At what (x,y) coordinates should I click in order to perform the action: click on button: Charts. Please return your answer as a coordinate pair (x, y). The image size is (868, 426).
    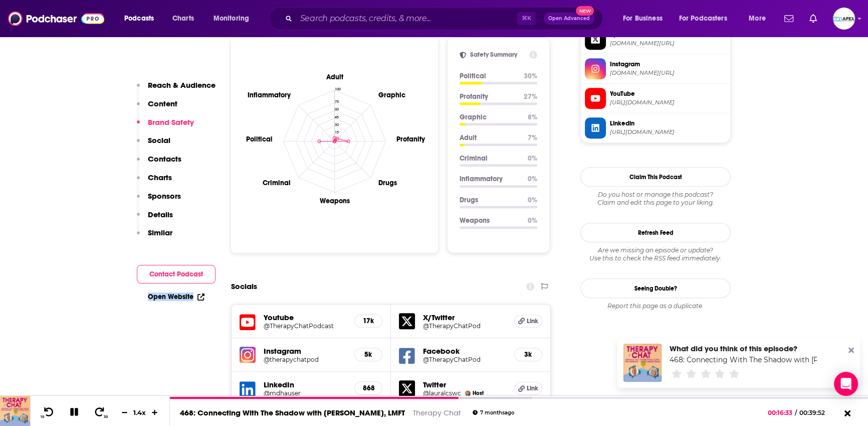
    Looking at the image, I should click on (155, 182).